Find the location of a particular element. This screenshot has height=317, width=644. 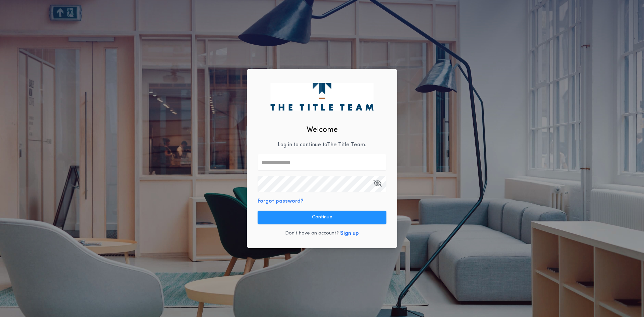

button: Forgot password? is located at coordinates (280, 201).